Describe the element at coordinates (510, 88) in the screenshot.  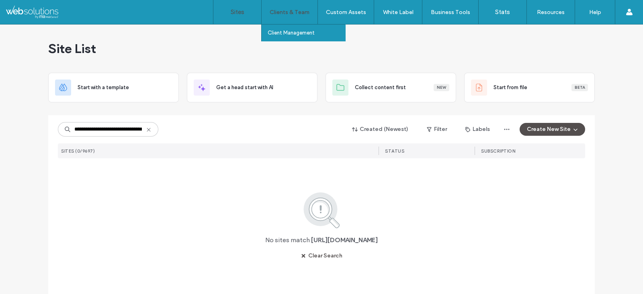
I see `span: Start from file` at that location.